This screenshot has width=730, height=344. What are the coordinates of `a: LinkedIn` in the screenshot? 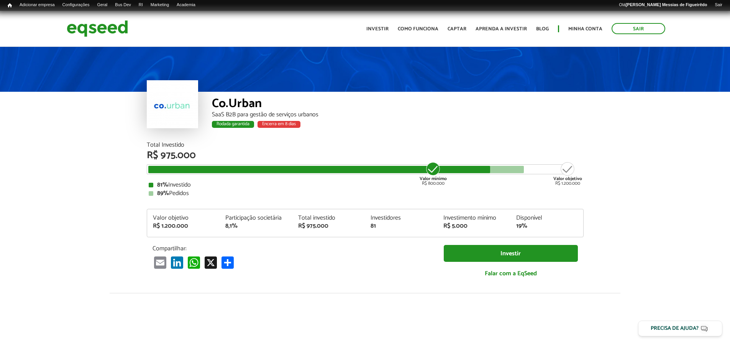 It's located at (177, 262).